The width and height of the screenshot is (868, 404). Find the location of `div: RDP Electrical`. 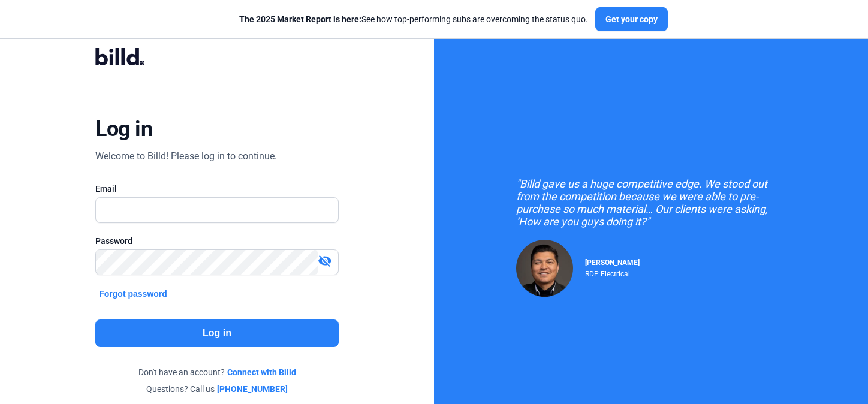

div: RDP Electrical is located at coordinates (612, 272).